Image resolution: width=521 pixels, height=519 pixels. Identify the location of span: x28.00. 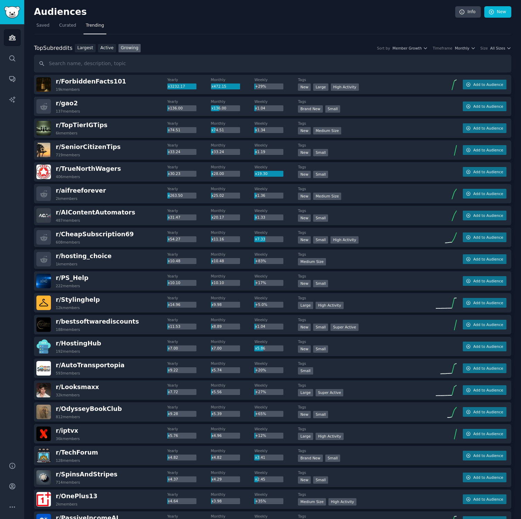
(218, 174).